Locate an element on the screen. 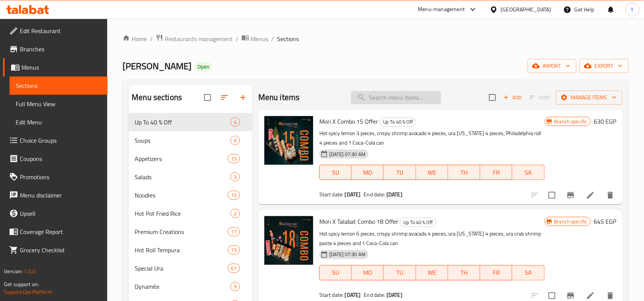  img: Mori X Combo 15 Offer is located at coordinates (289, 141).